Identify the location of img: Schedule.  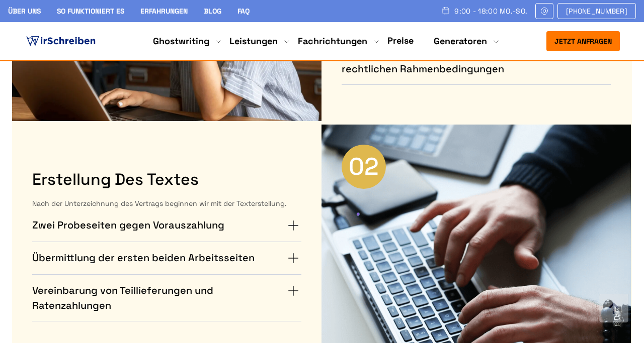
(446, 10).